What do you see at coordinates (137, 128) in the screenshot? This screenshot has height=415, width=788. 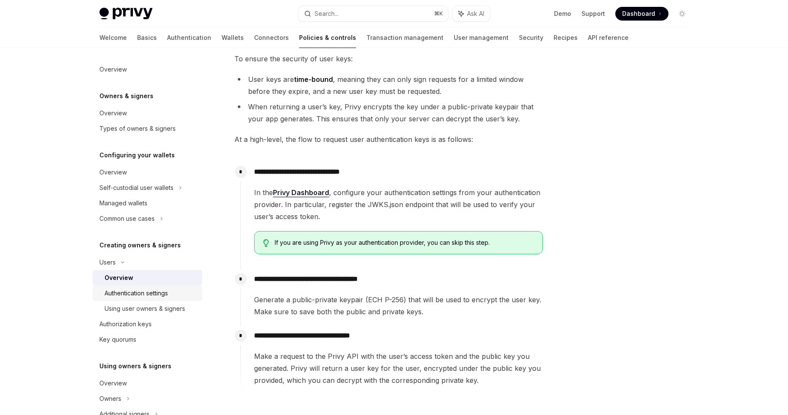 I see `div: Types of owners & signers` at bounding box center [137, 128].